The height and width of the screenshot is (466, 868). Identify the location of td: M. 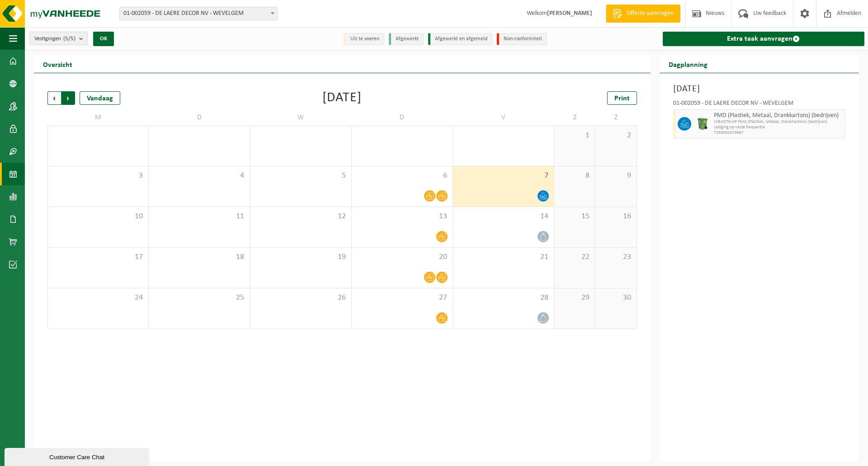
(98, 117).